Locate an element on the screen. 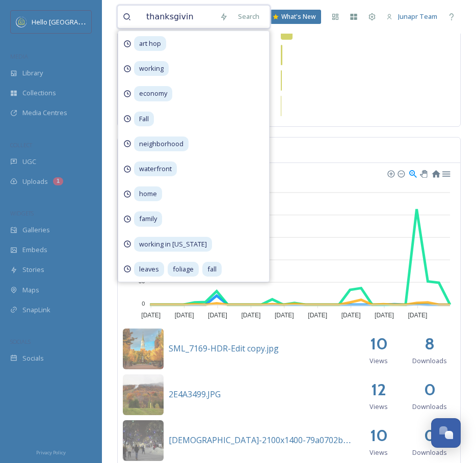  span: Stories is located at coordinates (33, 269).